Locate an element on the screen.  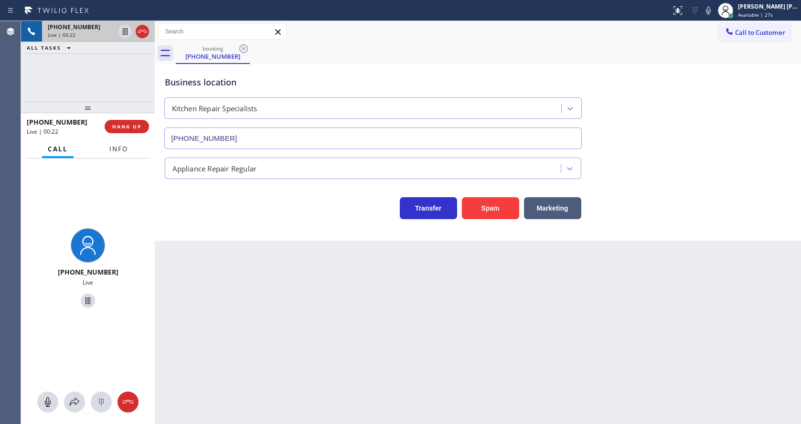
div: Business location is located at coordinates (373, 82).